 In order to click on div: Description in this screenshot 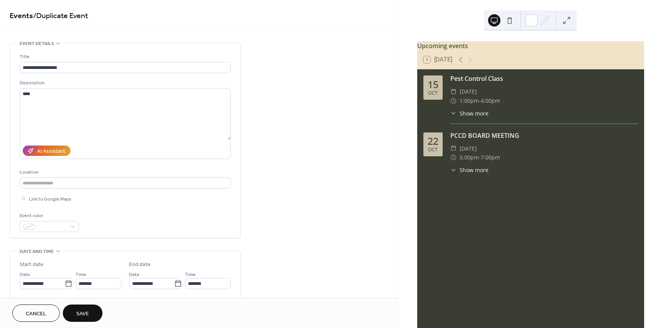, I will do `click(124, 83)`.